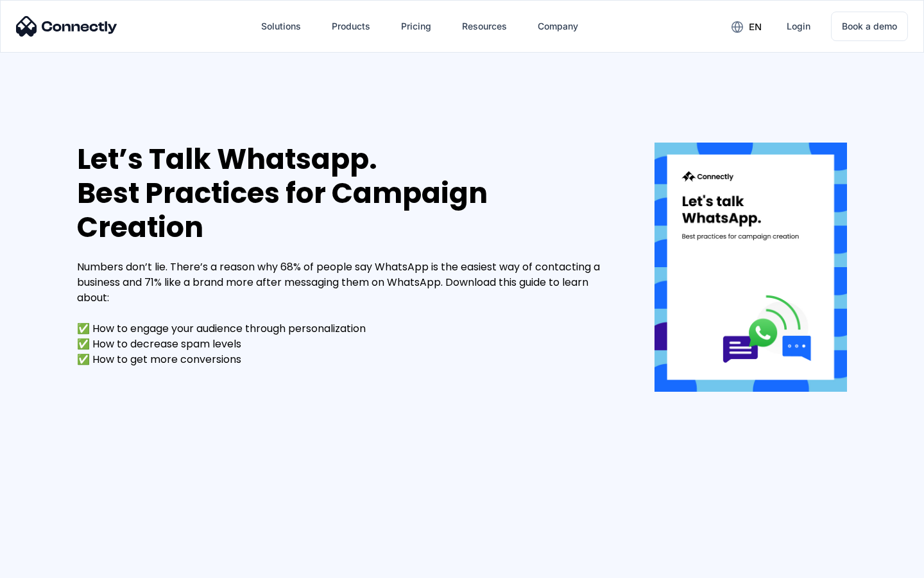 Image resolution: width=924 pixels, height=578 pixels. Describe the element at coordinates (485, 27) in the screenshot. I see `div: Resources` at that location.